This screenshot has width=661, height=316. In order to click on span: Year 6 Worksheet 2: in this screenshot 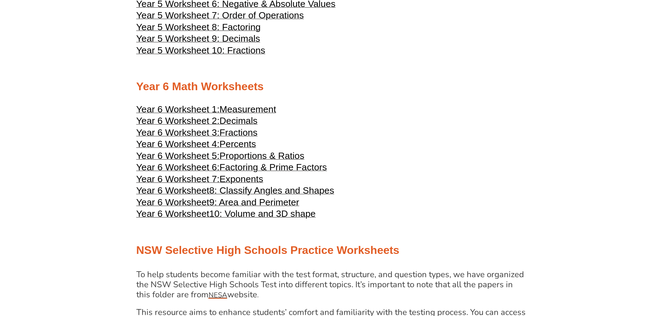, I will do `click(178, 121)`.